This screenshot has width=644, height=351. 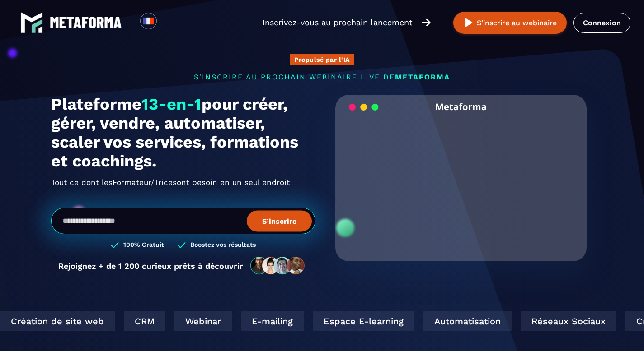 I want to click on h2: Tout ce dont les ont besoin en un seul endroit, so click(x=183, y=183).